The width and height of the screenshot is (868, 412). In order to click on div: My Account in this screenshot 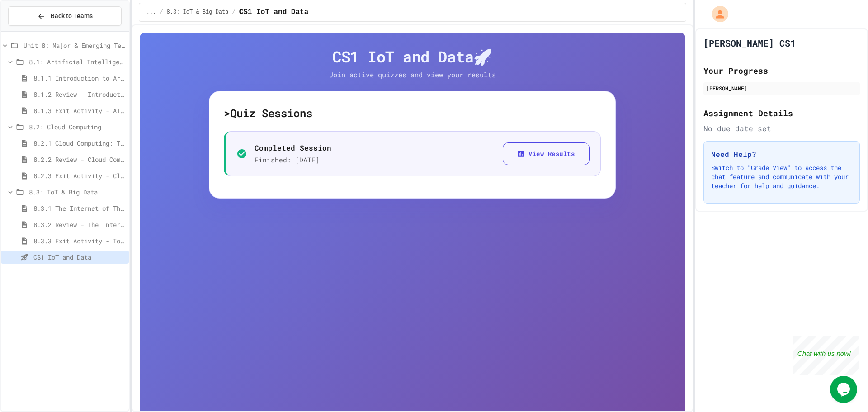, I will do `click(717, 14)`.